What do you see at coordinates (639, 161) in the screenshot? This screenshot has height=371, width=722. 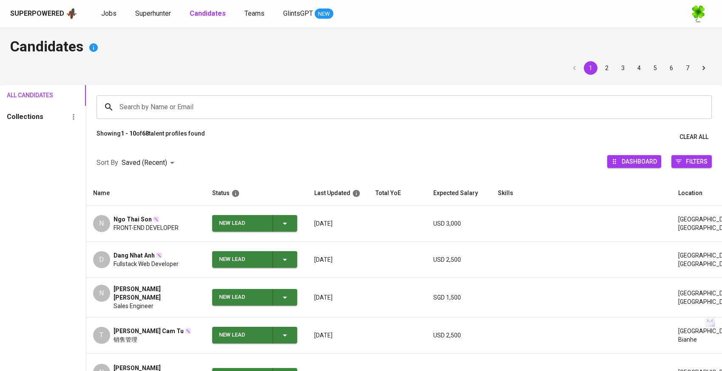 I see `span: Dashboard` at bounding box center [639, 161].